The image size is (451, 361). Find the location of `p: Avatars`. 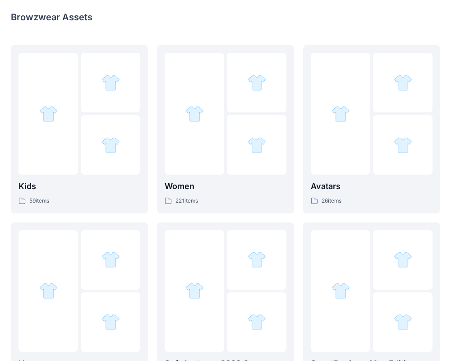

p: Avatars is located at coordinates (372, 186).